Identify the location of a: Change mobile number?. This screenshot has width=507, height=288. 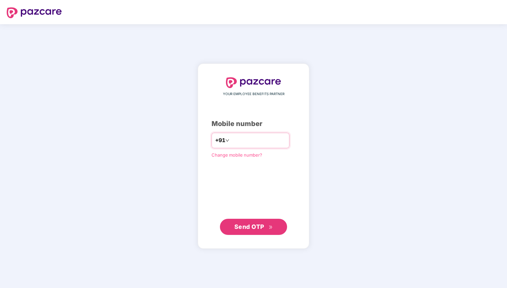
(237, 155).